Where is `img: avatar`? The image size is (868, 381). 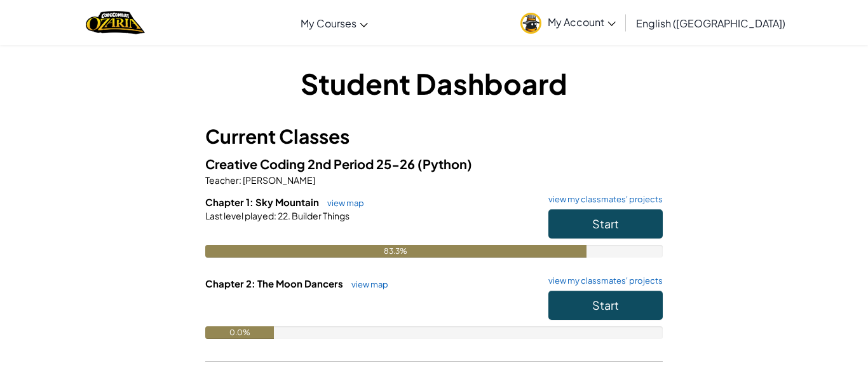 img: avatar is located at coordinates (531, 23).